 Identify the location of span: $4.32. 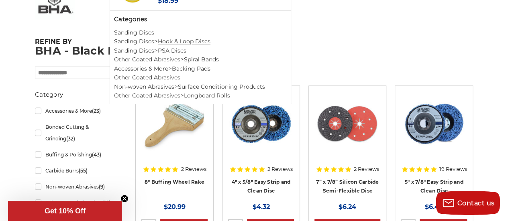
(261, 207).